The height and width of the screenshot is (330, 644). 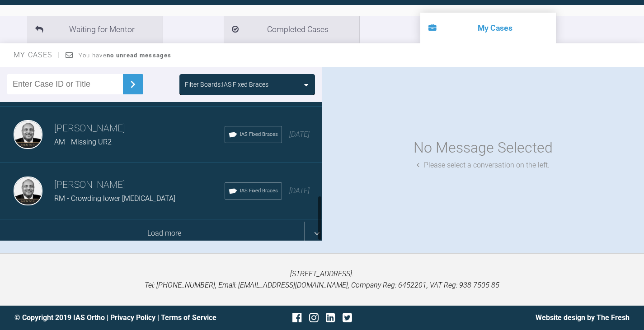 I want to click on li: My Cases, so click(x=488, y=28).